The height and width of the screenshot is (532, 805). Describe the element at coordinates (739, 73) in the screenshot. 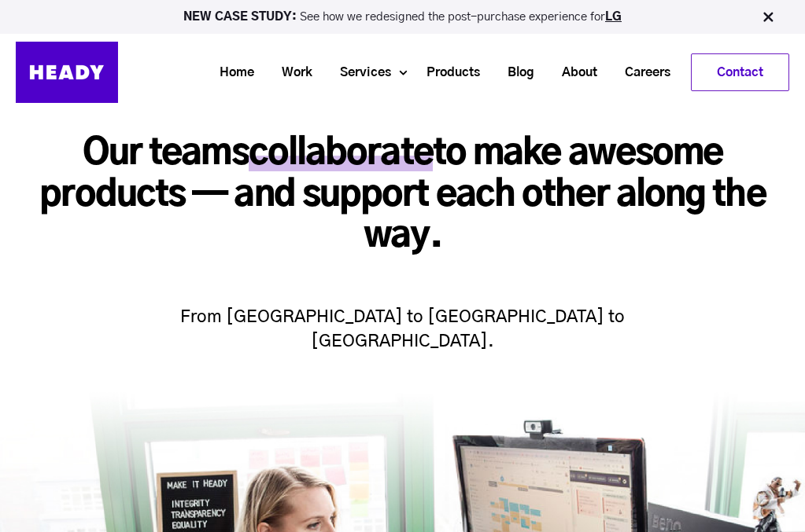

I see `a: Contact` at that location.